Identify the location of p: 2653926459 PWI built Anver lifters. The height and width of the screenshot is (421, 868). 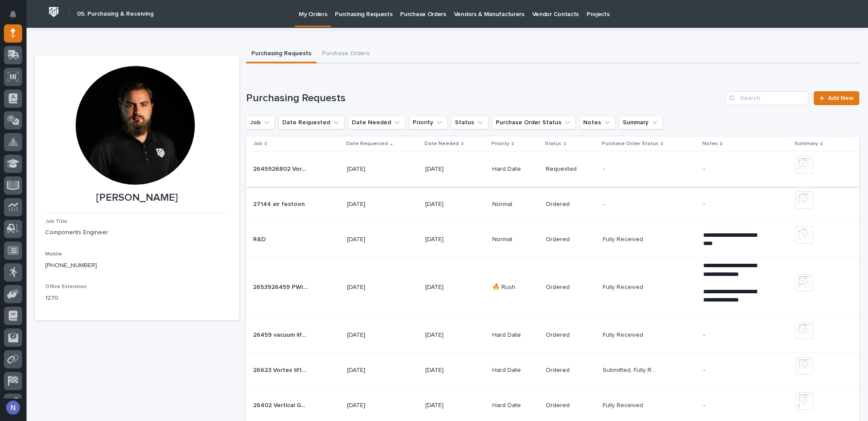
(281, 287).